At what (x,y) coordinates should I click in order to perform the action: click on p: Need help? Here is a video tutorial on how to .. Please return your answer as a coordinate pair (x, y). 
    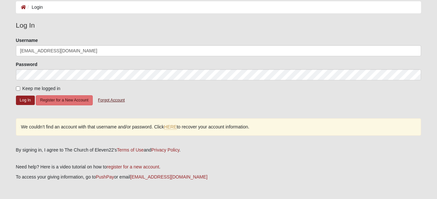
    Looking at the image, I should click on (219, 167).